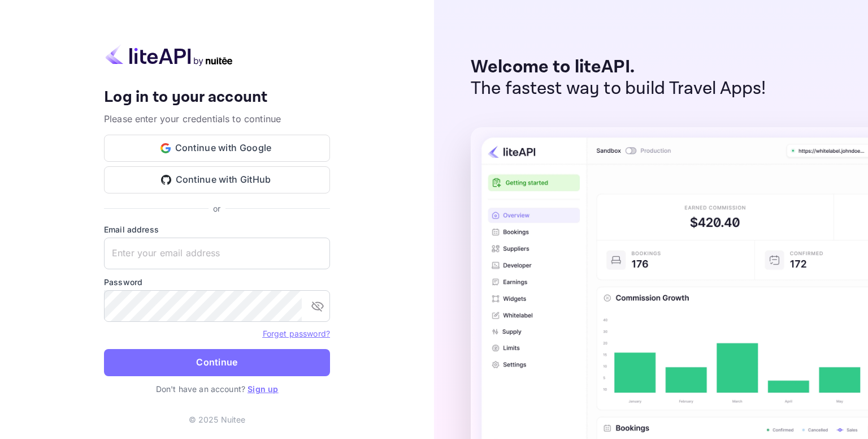 This screenshot has height=439, width=868. What do you see at coordinates (217, 148) in the screenshot?
I see `button: Continue with Google` at bounding box center [217, 148].